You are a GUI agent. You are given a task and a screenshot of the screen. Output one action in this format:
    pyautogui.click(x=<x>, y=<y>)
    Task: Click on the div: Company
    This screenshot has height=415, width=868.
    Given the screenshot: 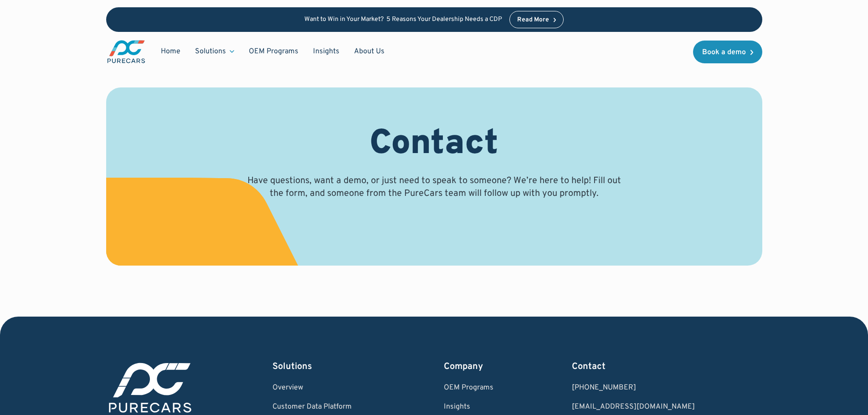 What is the action you would take?
    pyautogui.click(x=469, y=367)
    